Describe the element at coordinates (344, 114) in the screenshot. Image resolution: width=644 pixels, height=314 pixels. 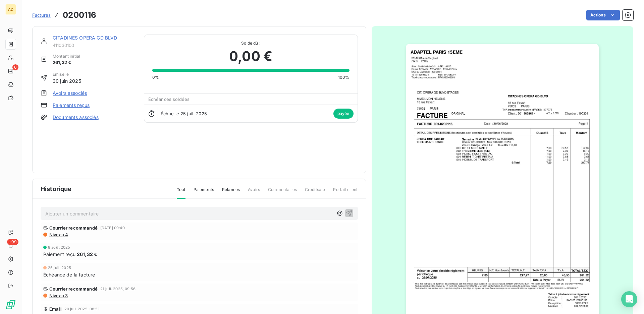
I see `span: payée` at that location.